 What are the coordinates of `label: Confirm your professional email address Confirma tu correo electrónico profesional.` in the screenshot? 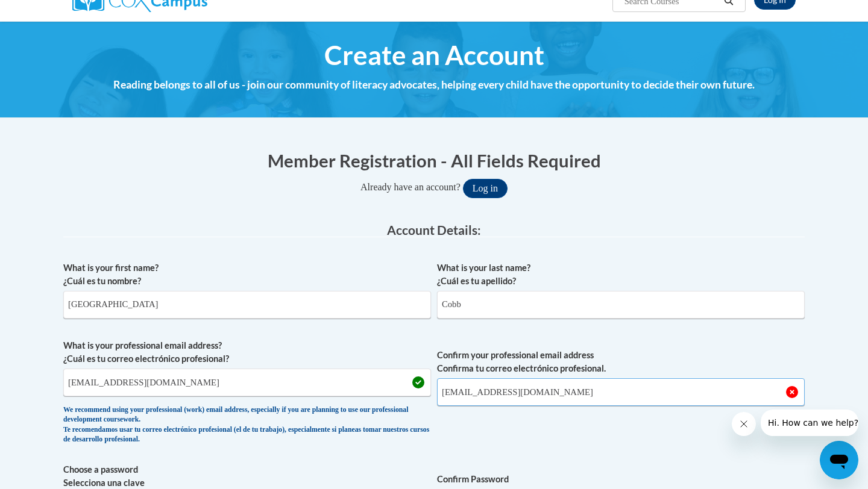 It's located at (620, 362).